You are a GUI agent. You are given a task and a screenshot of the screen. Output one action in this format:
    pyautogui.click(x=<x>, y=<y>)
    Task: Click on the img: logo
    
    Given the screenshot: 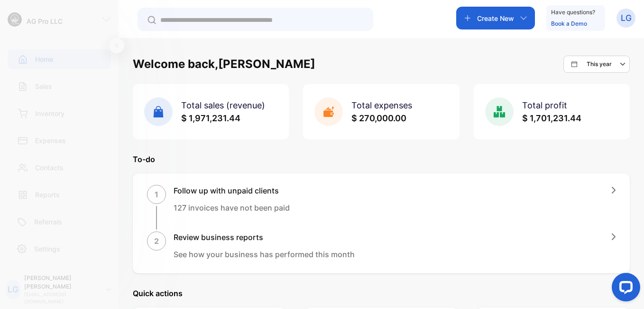 What is the action you would take?
    pyautogui.click(x=15, y=20)
    